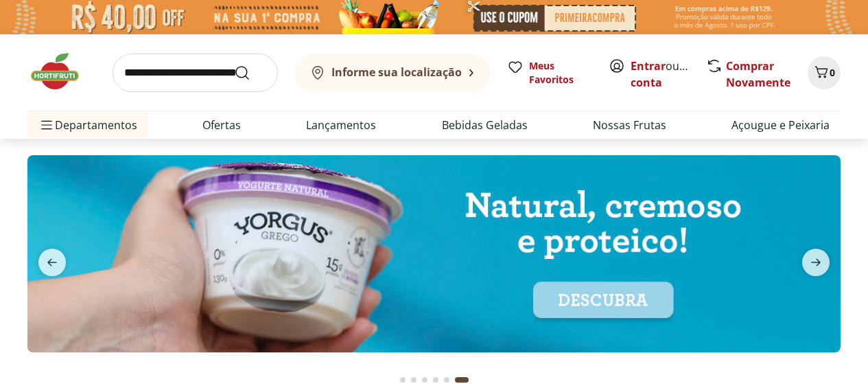 Image resolution: width=868 pixels, height=384 pixels. I want to click on button: Menu, so click(46, 125).